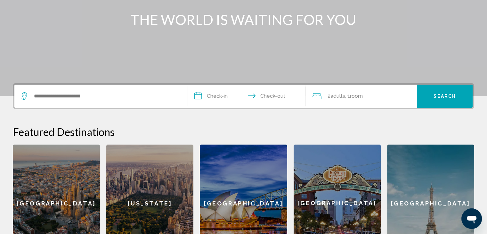 The width and height of the screenshot is (487, 234). Describe the element at coordinates (243, 132) in the screenshot. I see `h2: Featured Destinations` at that location.